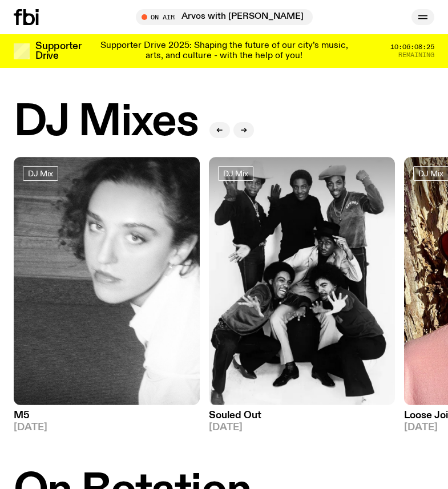  Describe the element at coordinates (302, 416) in the screenshot. I see `h3: Souled Out` at that location.